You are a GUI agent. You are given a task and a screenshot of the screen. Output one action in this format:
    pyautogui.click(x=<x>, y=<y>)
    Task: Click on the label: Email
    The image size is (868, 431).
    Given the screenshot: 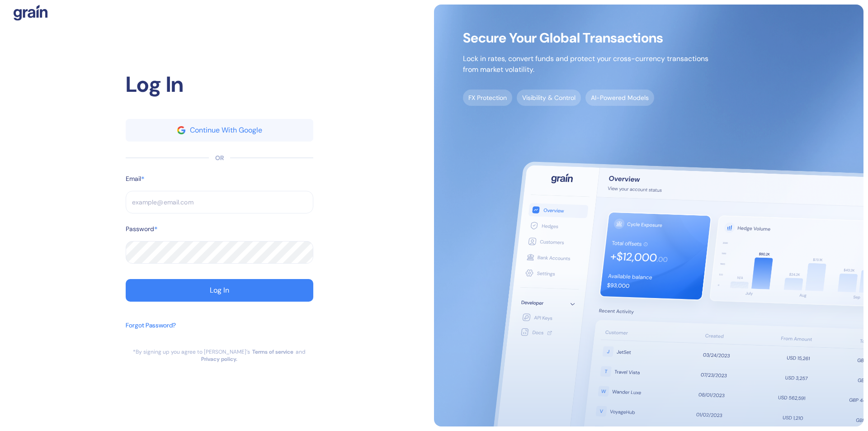 What is the action you would take?
    pyautogui.click(x=133, y=179)
    